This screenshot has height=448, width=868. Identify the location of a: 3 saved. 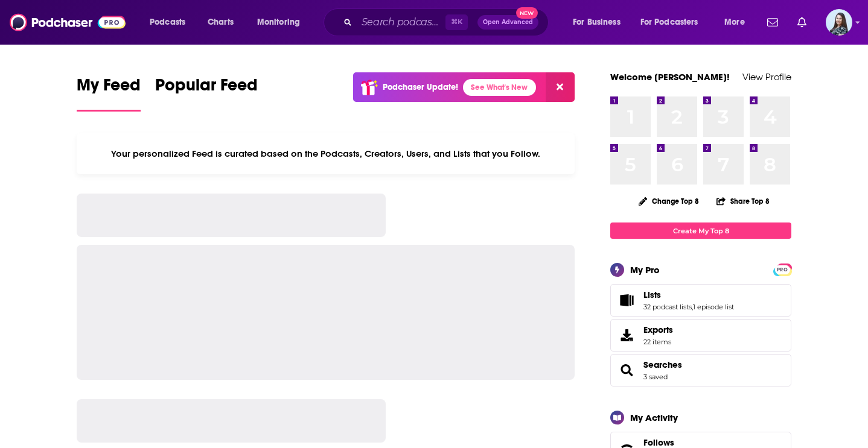
(655, 377).